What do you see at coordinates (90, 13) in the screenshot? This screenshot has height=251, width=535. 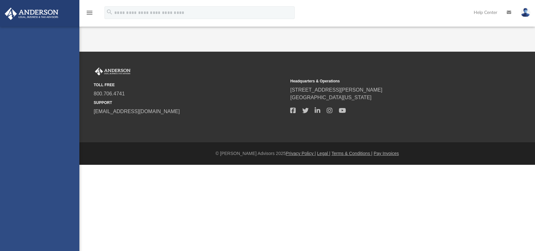 I see `i: menu` at bounding box center [90, 13].